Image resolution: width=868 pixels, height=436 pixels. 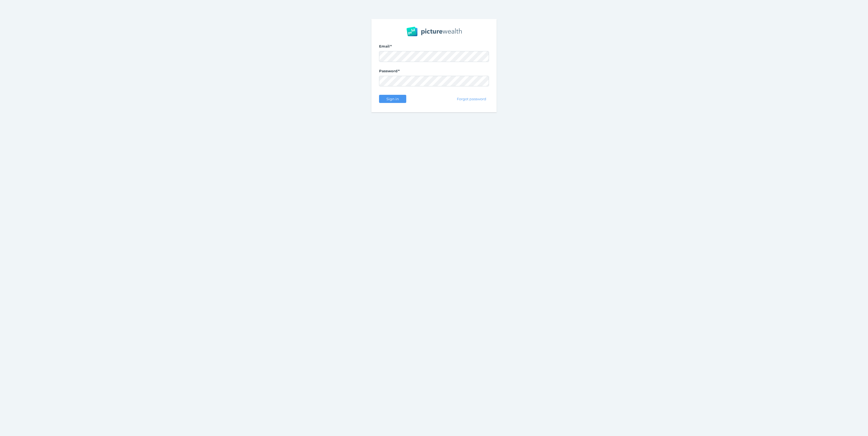 What do you see at coordinates (434, 72) in the screenshot?
I see `label: Password` at bounding box center [434, 72].